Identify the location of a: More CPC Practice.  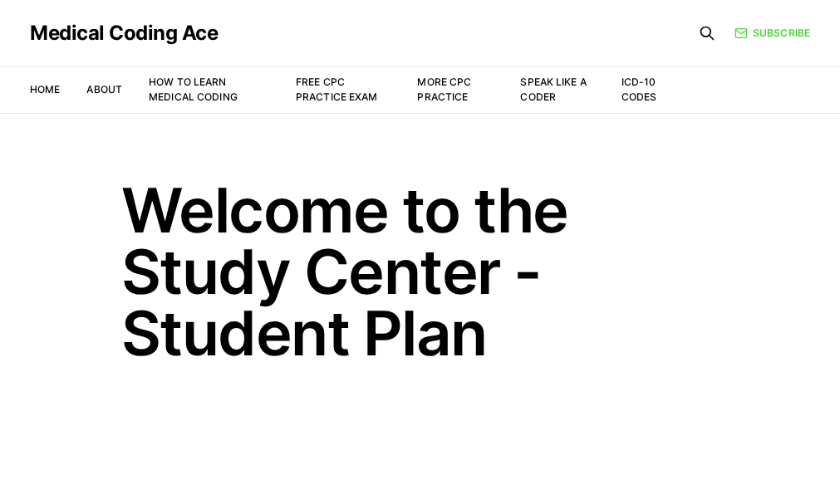
(444, 89).